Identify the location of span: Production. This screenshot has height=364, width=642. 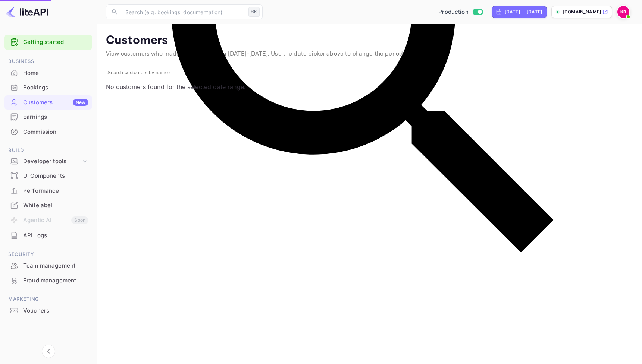
(453, 12).